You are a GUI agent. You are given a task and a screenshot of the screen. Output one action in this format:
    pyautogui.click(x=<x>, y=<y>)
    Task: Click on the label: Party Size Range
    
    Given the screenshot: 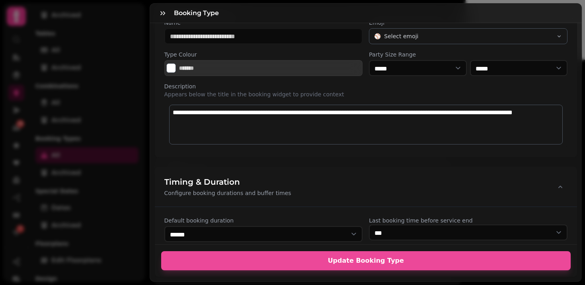 What is the action you would take?
    pyautogui.click(x=468, y=54)
    